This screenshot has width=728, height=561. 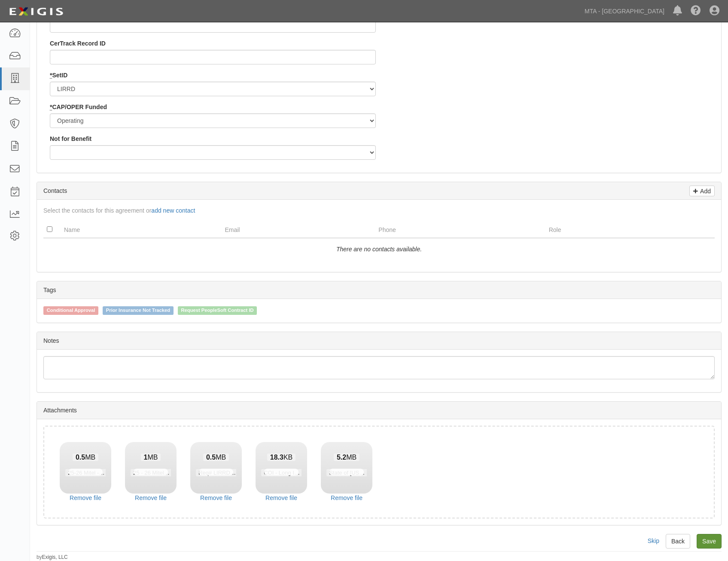 What do you see at coordinates (55, 557) in the screenshot?
I see `a: Exigis, LLC` at bounding box center [55, 557].